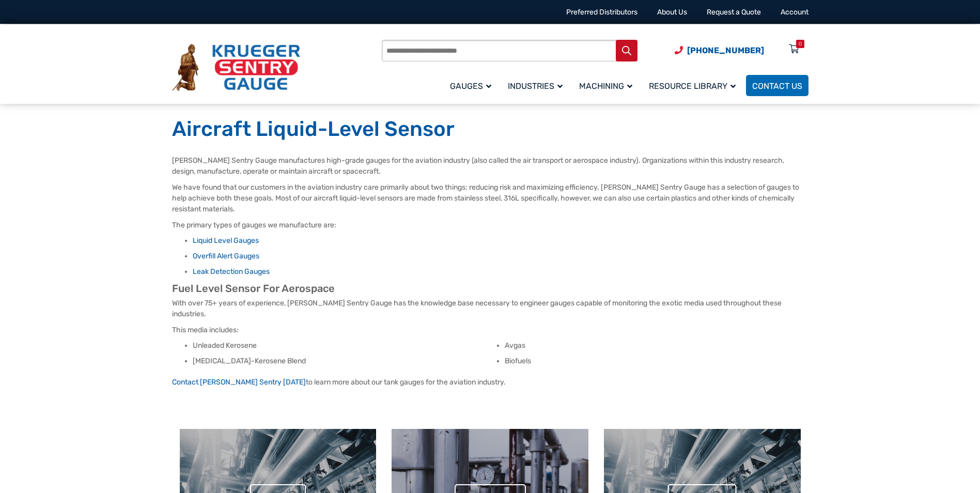 The width and height of the screenshot is (980, 493). I want to click on a: Resource Library, so click(694, 85).